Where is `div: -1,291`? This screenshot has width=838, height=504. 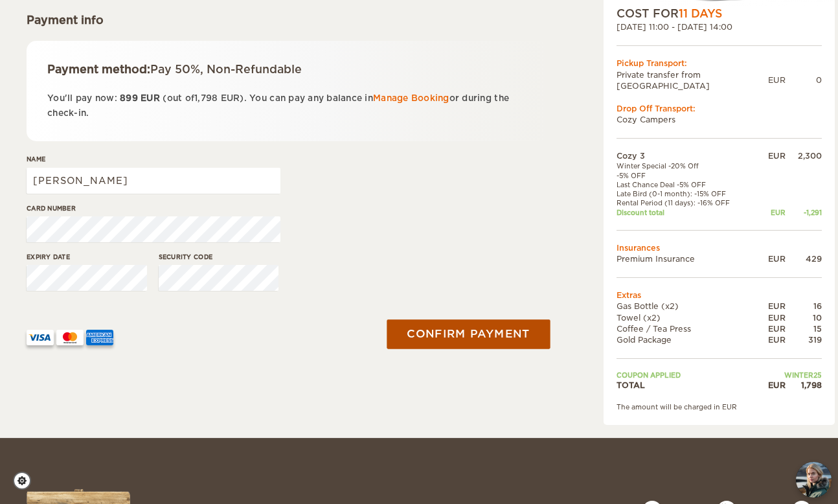
div: -1,291 is located at coordinates (803, 213).